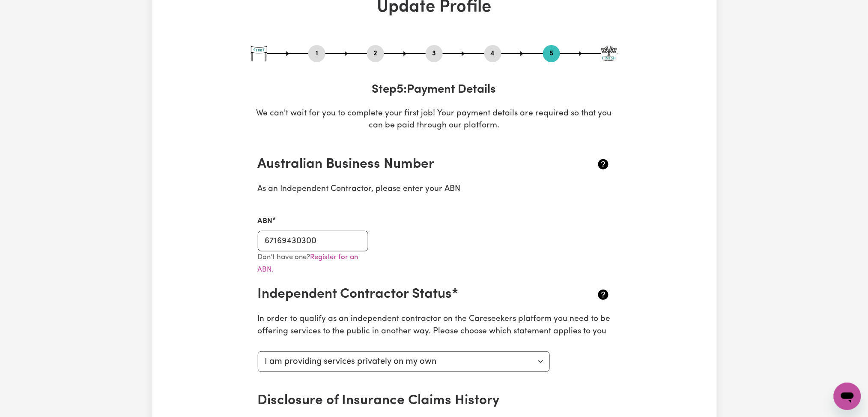  Describe the element at coordinates (308, 263) in the screenshot. I see `a: Register for an ABN.` at that location.